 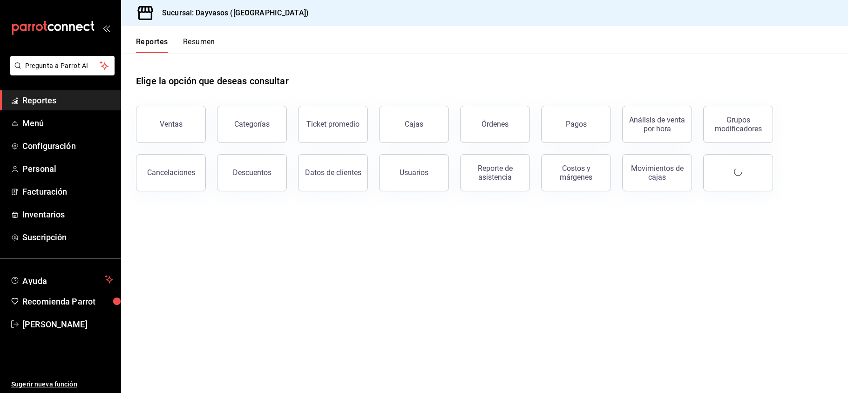 What do you see at coordinates (67, 237) in the screenshot?
I see `span: Suscripción` at bounding box center [67, 237].